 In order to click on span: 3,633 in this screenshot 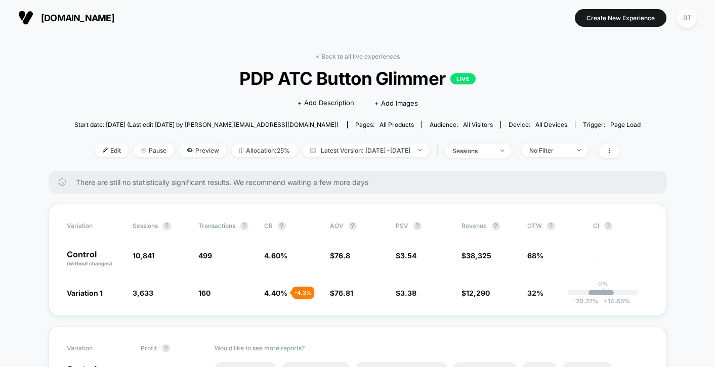, I will do `click(143, 293)`.